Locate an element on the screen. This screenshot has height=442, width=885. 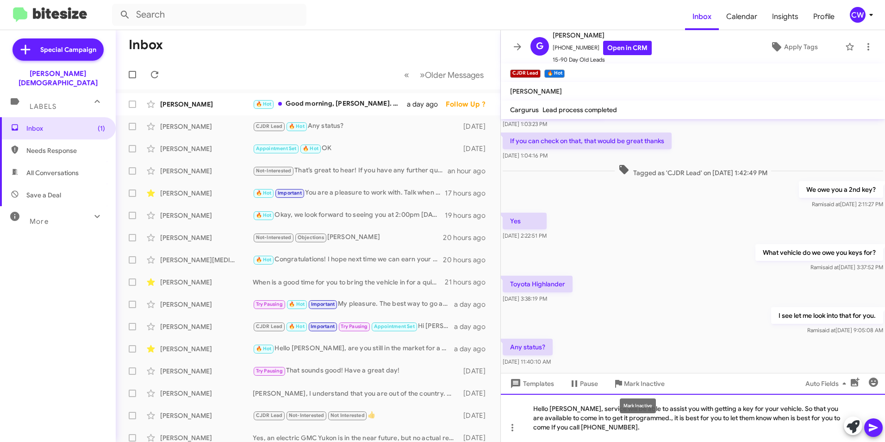
div: When is a good time for you to bring the vehicle in for a quick appraisal? is located at coordinates (349, 282).